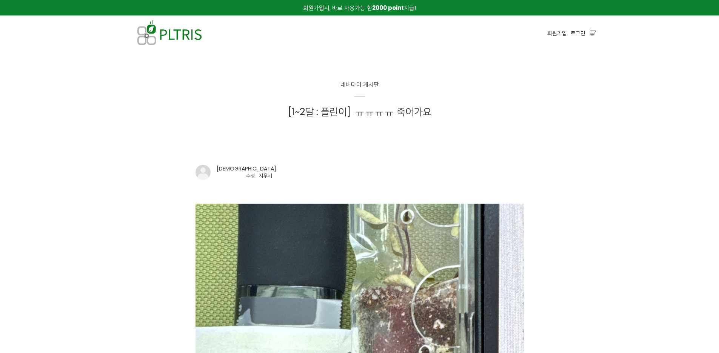 This screenshot has height=353, width=719. I want to click on a: 로그인, so click(578, 33).